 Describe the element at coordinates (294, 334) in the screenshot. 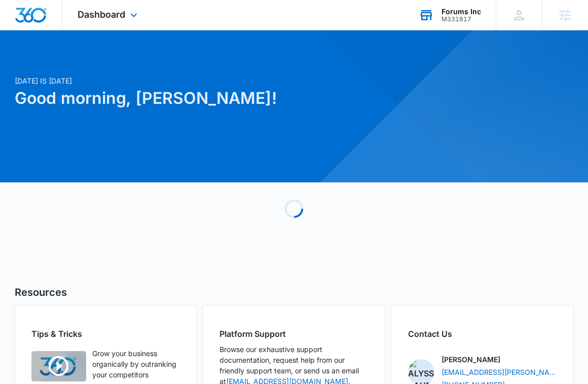

I see `h2: Platform Support` at that location.